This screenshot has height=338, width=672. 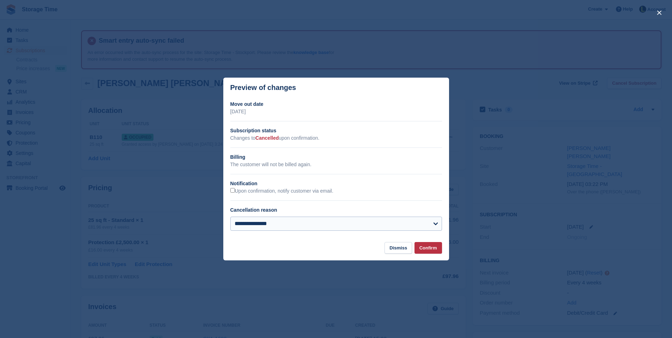 What do you see at coordinates (336, 138) in the screenshot?
I see `p: Changes to upon confirmation.` at bounding box center [336, 138].